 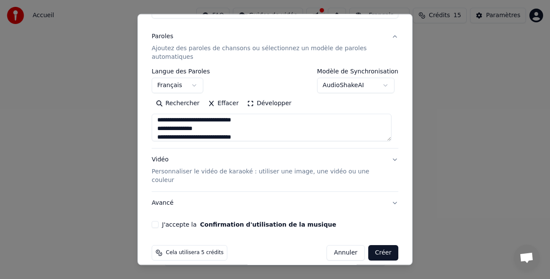 What do you see at coordinates (162, 37) in the screenshot?
I see `div: Paroles` at bounding box center [162, 37].